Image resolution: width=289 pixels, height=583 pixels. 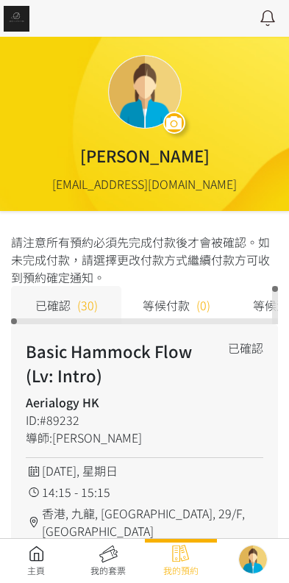 What do you see at coordinates (87, 305) in the screenshot?
I see `span: (30)` at bounding box center [87, 305].